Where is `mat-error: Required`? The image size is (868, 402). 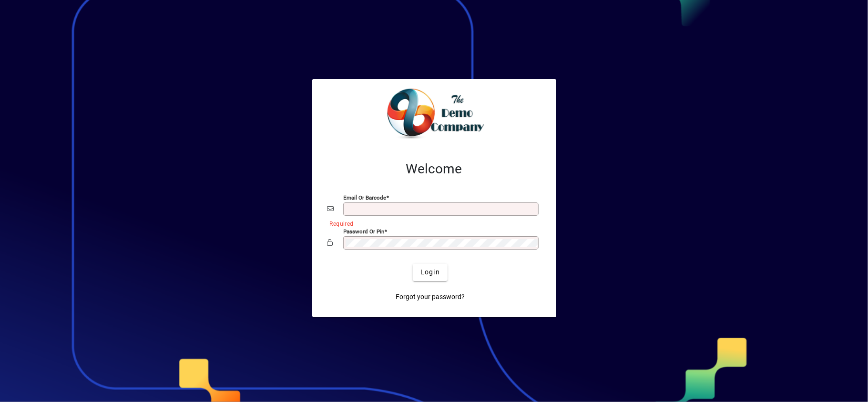 mat-error: Required is located at coordinates (432, 223).